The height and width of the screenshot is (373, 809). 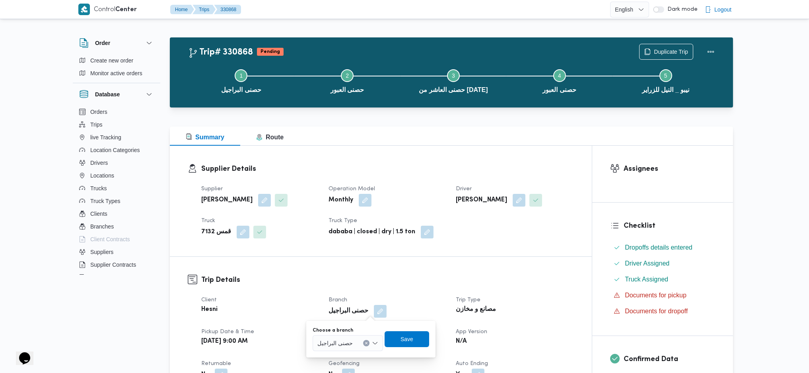 What do you see at coordinates (723, 10) in the screenshot?
I see `span: Logout` at bounding box center [723, 10].